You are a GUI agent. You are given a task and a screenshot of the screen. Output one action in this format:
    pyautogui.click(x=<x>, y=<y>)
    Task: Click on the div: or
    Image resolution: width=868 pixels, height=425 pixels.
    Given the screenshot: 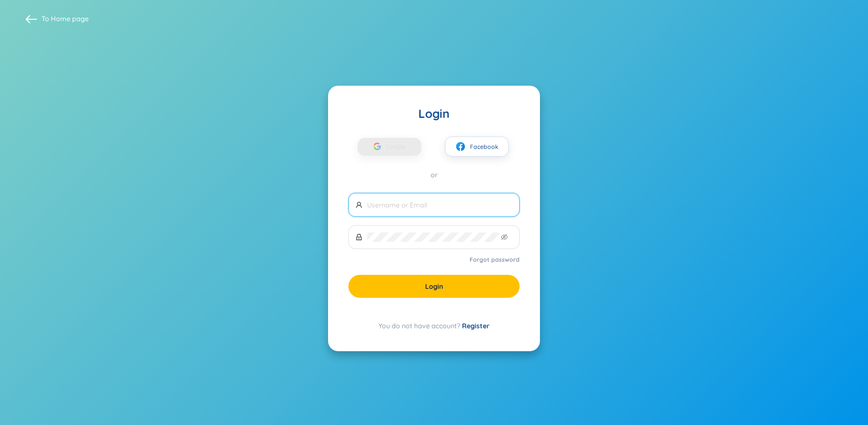 What is the action you would take?
    pyautogui.click(x=434, y=175)
    